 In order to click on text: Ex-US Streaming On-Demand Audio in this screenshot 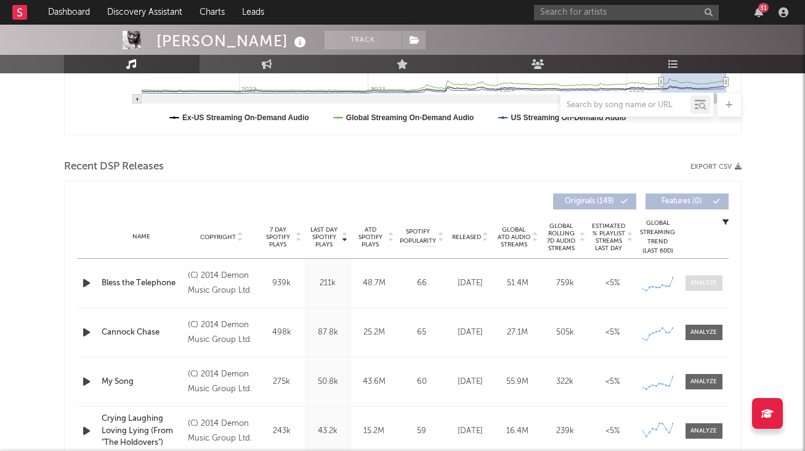, I will do `click(246, 118)`.